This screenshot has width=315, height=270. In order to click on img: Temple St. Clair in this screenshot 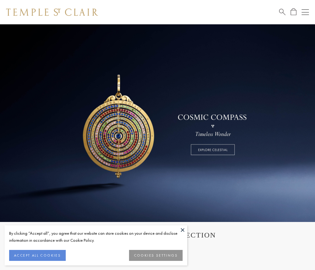, I will do `click(52, 12)`.